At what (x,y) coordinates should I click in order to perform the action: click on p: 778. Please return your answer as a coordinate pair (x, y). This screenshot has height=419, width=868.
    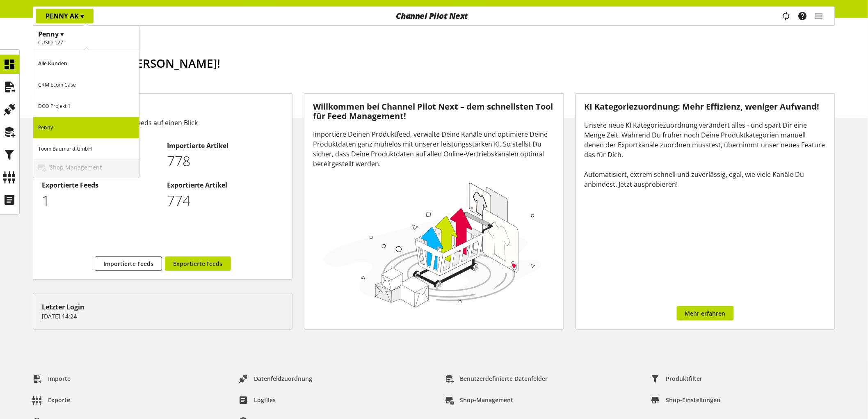
    Looking at the image, I should click on (225, 161).